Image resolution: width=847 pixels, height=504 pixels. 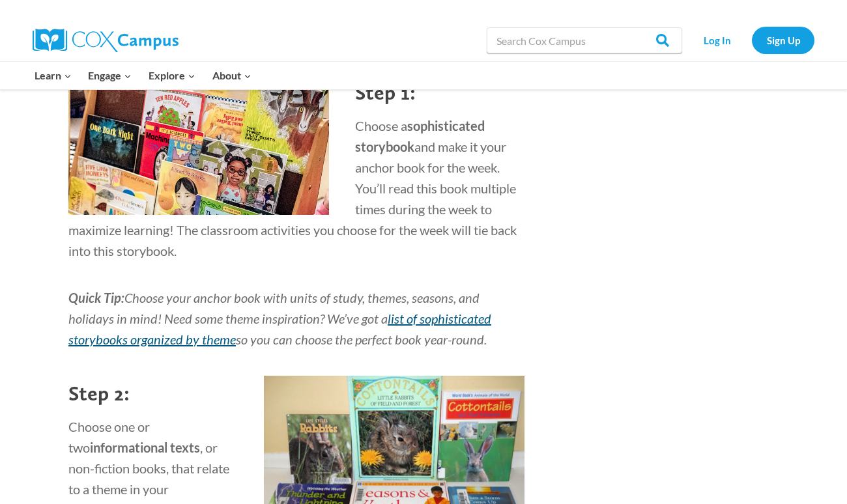 I want to click on h3: Step 2:, so click(x=296, y=394).